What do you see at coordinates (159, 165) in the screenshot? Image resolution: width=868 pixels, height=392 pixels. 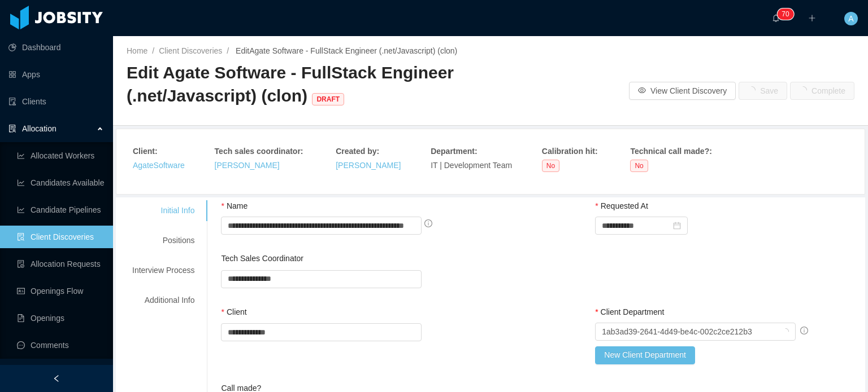 I see `a: AgateSoftware` at bounding box center [159, 165].